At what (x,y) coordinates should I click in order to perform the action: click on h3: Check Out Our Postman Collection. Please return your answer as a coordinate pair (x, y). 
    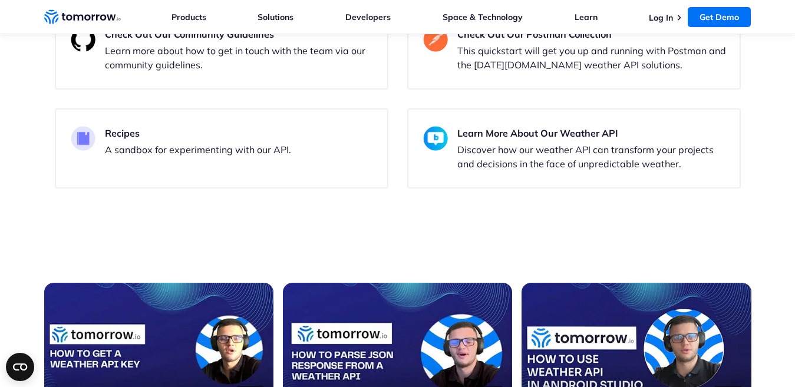
    Looking at the image, I should click on (594, 34).